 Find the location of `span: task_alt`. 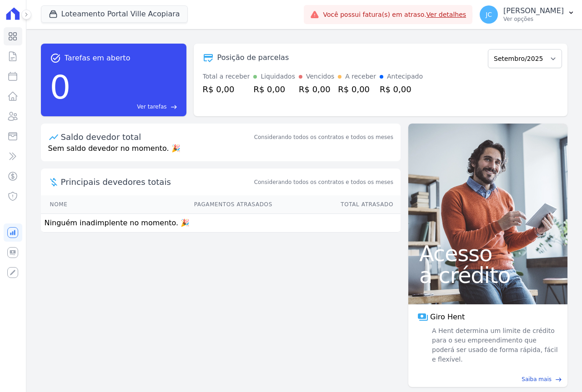

span: task_alt is located at coordinates (55, 58).